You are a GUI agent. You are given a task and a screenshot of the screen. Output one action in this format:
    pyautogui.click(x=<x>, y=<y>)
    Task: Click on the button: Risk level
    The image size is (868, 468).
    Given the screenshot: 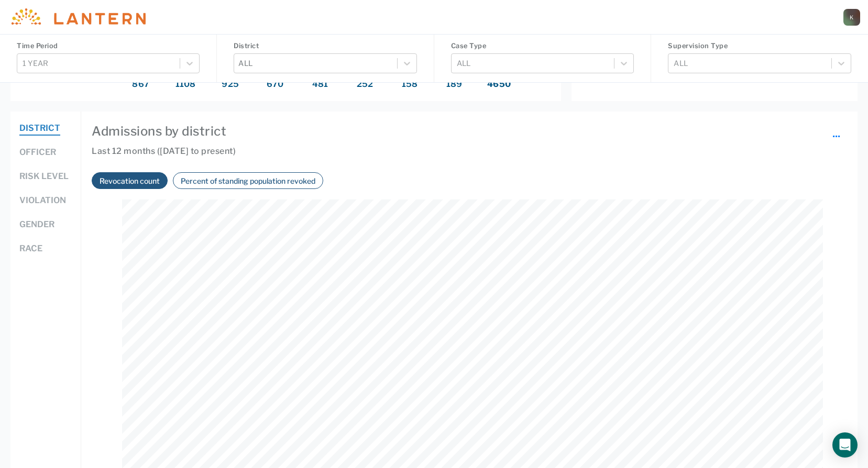 What is the action you would take?
    pyautogui.click(x=44, y=177)
    